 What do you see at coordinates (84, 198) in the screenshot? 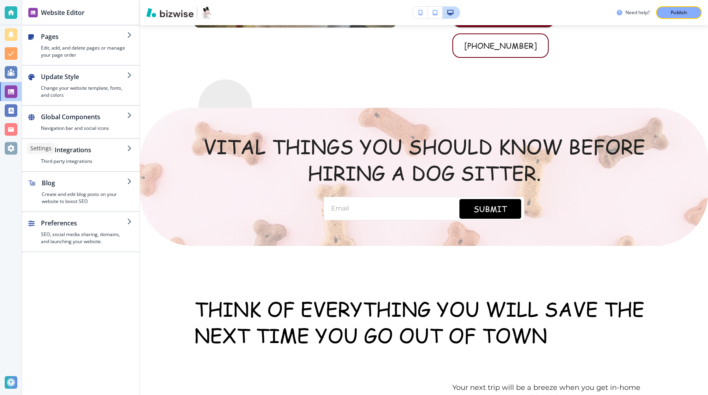
I see `h4: Create and edit blog posts on your website to boost SEO` at bounding box center [84, 198].